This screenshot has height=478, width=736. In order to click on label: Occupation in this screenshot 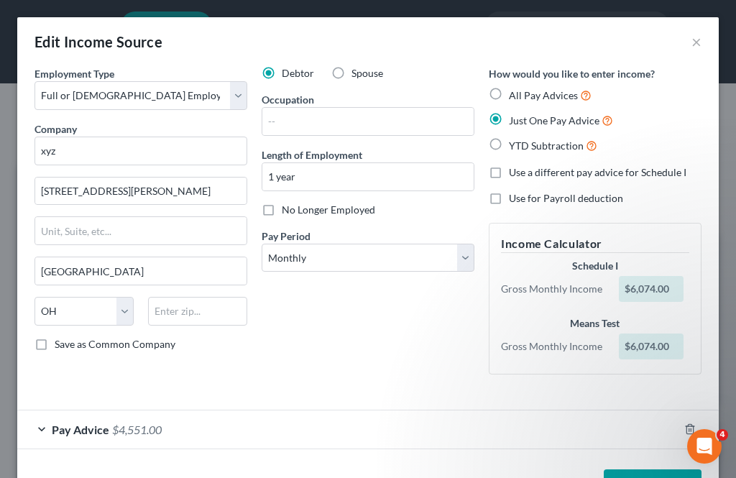, I will do `click(288, 99)`.